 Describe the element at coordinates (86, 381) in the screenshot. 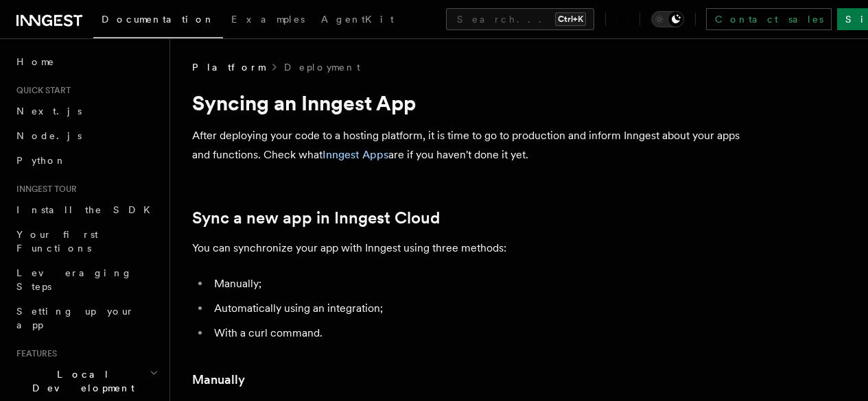

I see `button: Local Development` at that location.